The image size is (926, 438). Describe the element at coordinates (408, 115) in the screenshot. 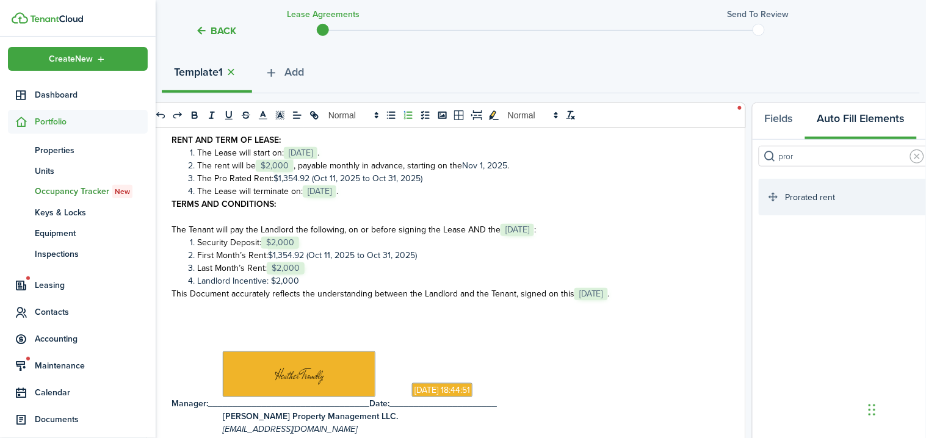

I see `button: list: ordered` at that location.